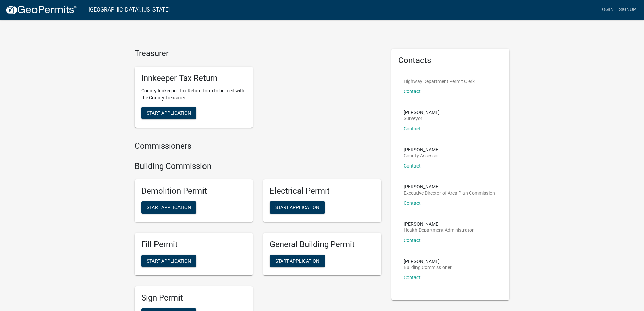  I want to click on h4: Building Commission, so click(258, 166).